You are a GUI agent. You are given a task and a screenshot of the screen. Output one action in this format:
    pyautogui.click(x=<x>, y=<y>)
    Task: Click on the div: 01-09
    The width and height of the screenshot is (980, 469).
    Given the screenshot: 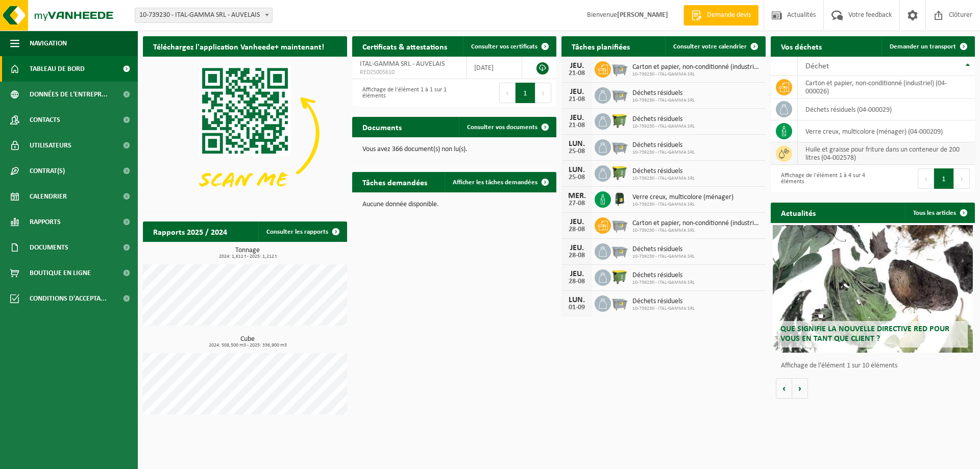 What is the action you would take?
    pyautogui.click(x=577, y=308)
    